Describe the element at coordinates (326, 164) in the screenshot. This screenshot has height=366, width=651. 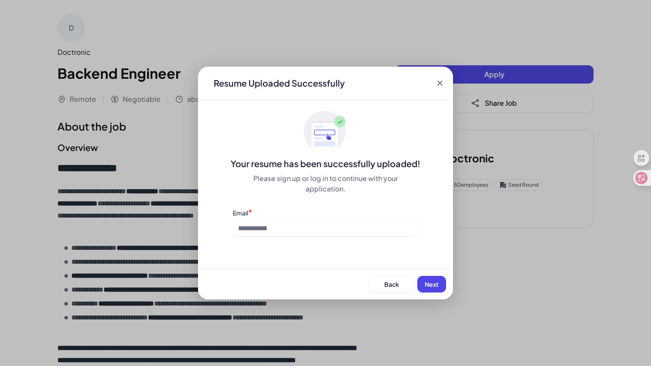
I see `div: Your resume has been successfully uploaded!` at that location.